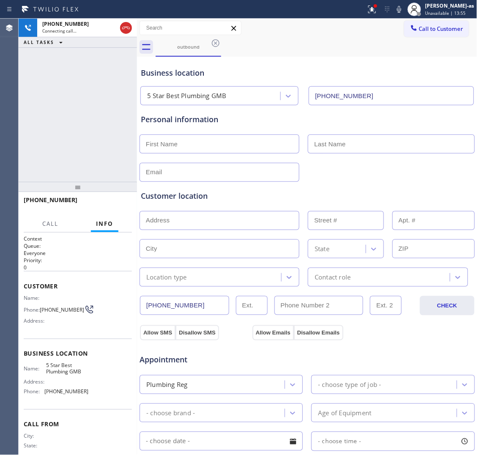 Image resolution: width=477 pixels, height=455 pixels. What do you see at coordinates (35, 446) in the screenshot?
I see `span: State:` at bounding box center [35, 446].